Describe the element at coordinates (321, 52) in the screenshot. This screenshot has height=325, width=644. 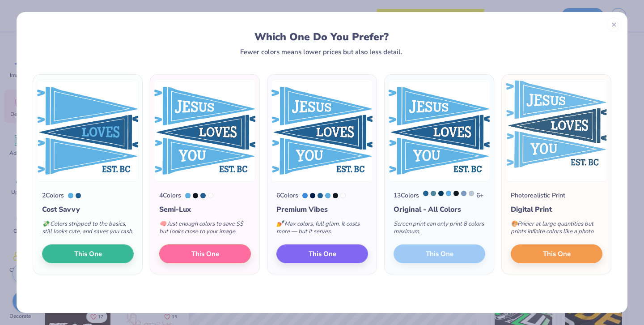
I see `div: Fewer colors means lower prices but also less detail.` at that location.